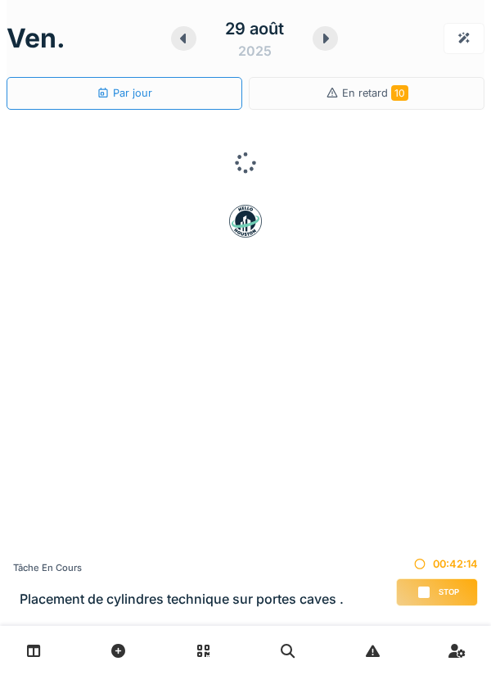  I want to click on div: Par jour, so click(125, 93).